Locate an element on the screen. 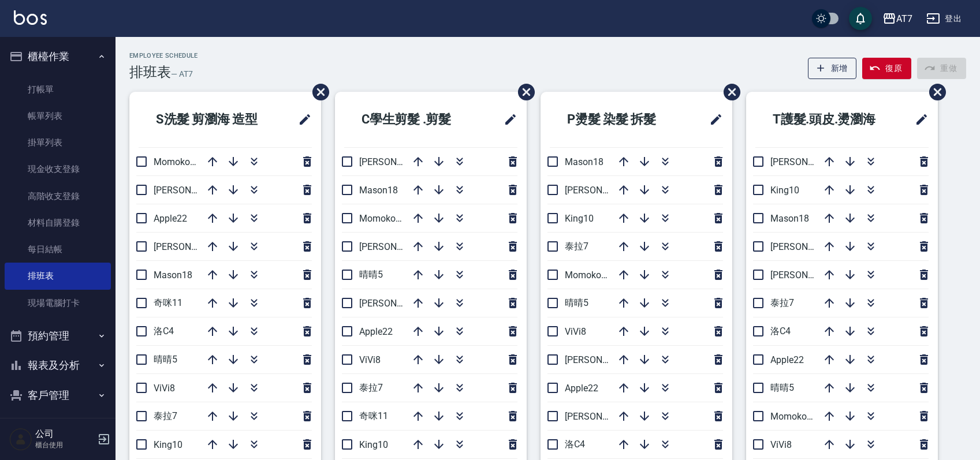 The image size is (980, 460). a: 排班表 is located at coordinates (57, 275).